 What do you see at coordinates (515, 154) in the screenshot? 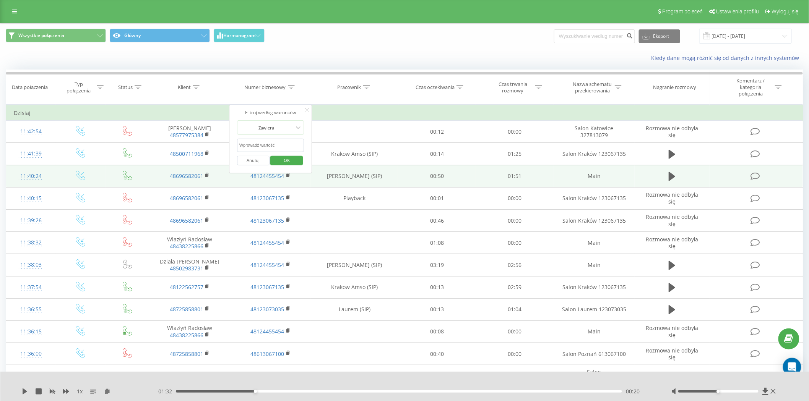
I see `td: 01:25` at bounding box center [515, 154].